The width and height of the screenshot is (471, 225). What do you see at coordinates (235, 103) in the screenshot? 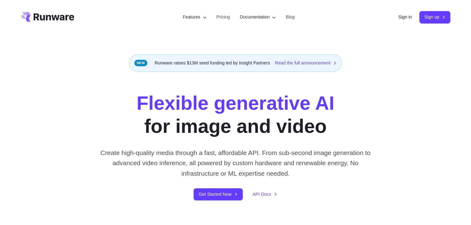
I see `strong: Flexible generative AI` at bounding box center [235, 103].